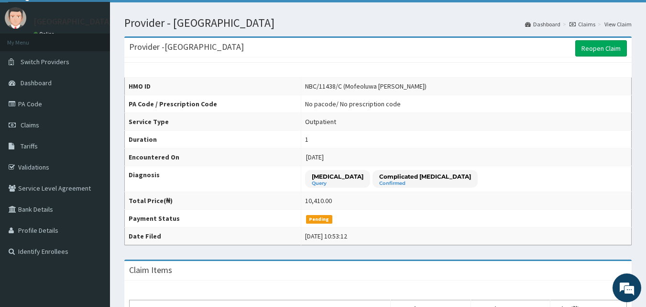 This screenshot has width=646, height=307. Describe the element at coordinates (338, 183) in the screenshot. I see `small: Query` at that location.